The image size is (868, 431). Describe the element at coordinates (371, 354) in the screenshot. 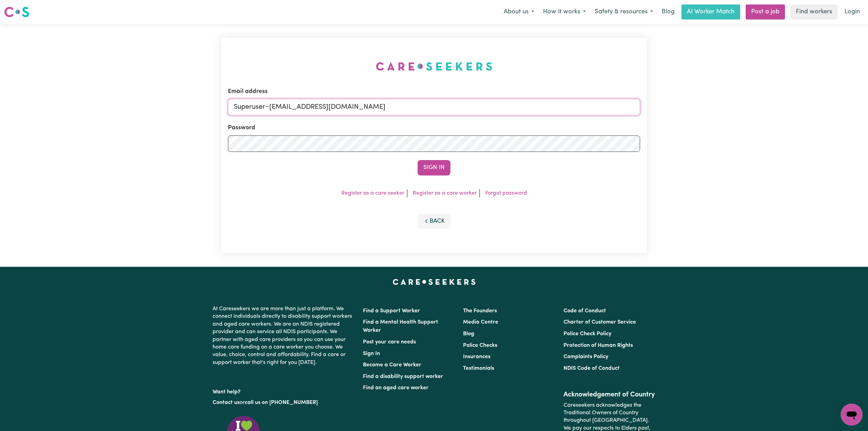

I see `a: Sign In` at that location.